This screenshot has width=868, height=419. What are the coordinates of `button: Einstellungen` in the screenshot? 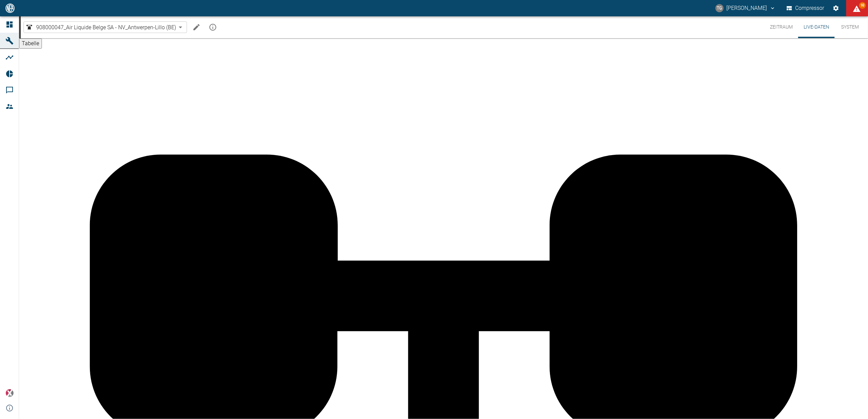 It's located at (836, 8).